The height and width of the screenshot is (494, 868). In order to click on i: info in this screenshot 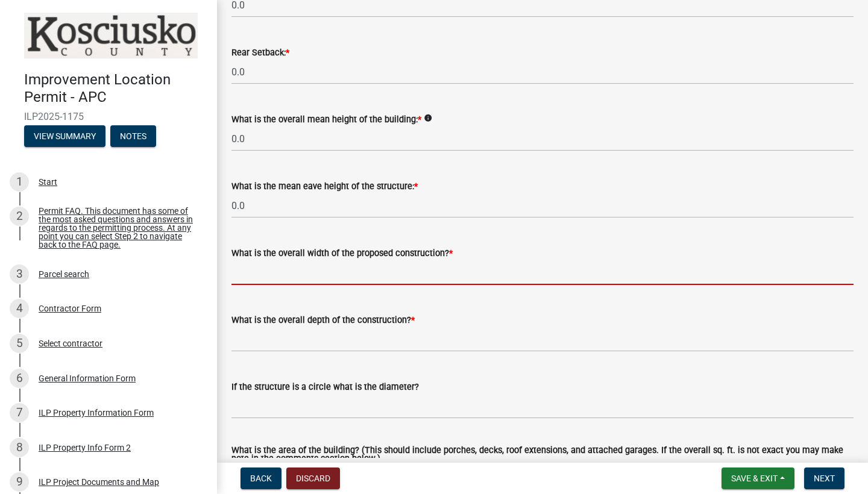, I will do `click(428, 118)`.